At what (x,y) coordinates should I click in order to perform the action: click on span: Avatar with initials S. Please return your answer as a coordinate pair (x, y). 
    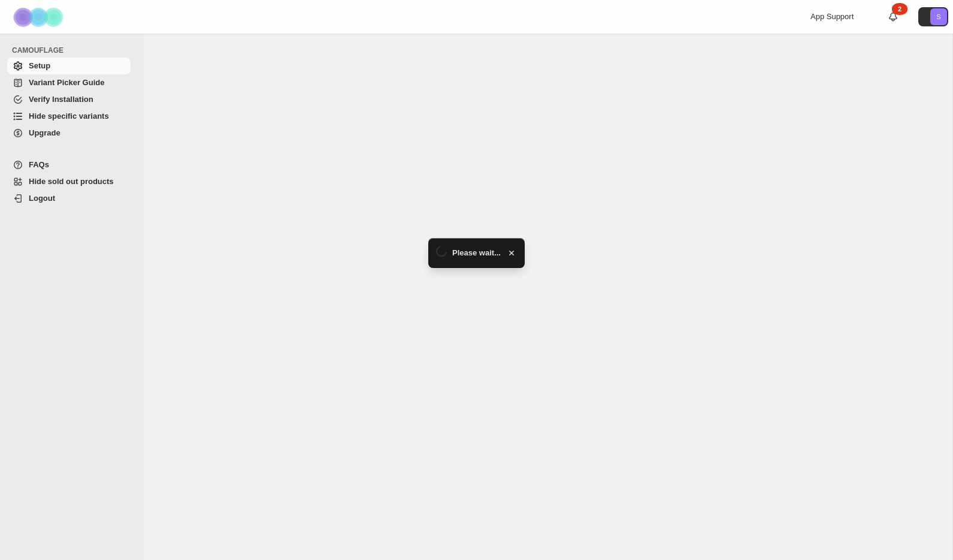
    Looking at the image, I should click on (939, 16).